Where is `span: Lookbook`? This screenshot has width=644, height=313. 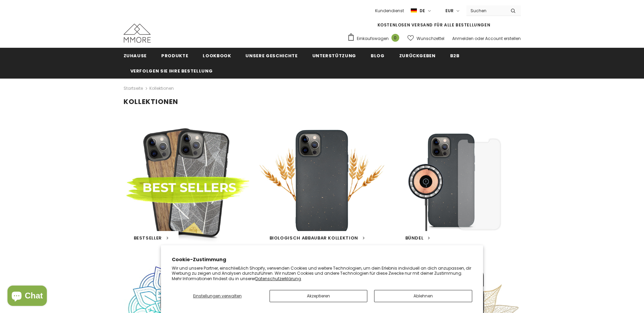 span: Lookbook is located at coordinates (217, 56).